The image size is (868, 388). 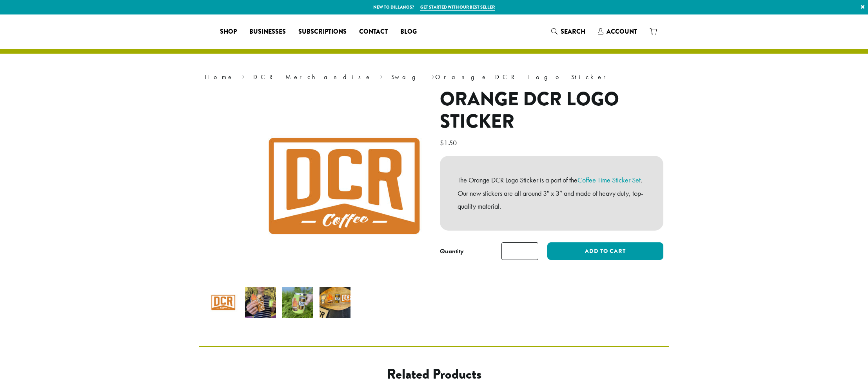 What do you see at coordinates (452, 252) in the screenshot?
I see `div: Quantity` at bounding box center [452, 252].